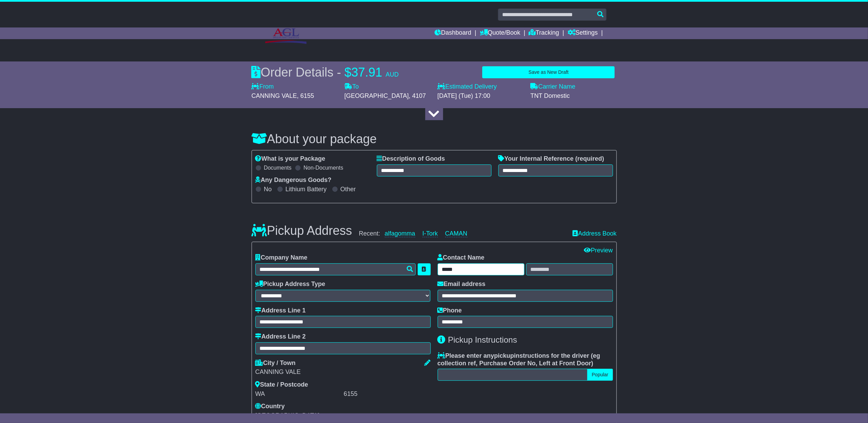  Describe the element at coordinates (551, 159) in the screenshot. I see `label: Your Internal Reference (required)` at that location.